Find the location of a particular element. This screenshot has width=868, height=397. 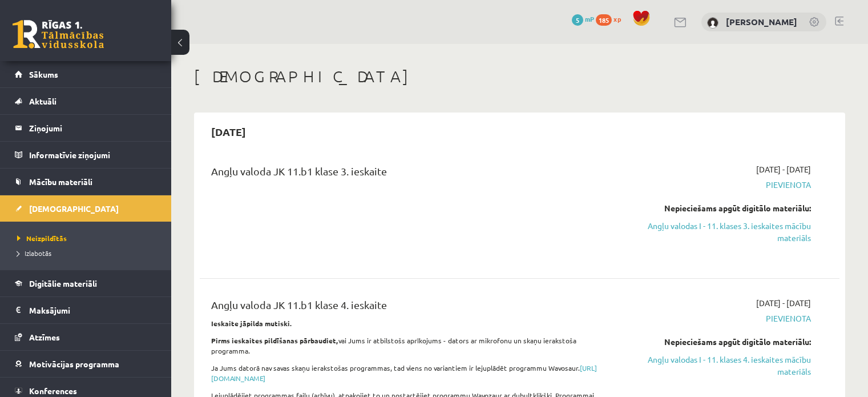

span: Digitālie materiāli is located at coordinates (63, 283).